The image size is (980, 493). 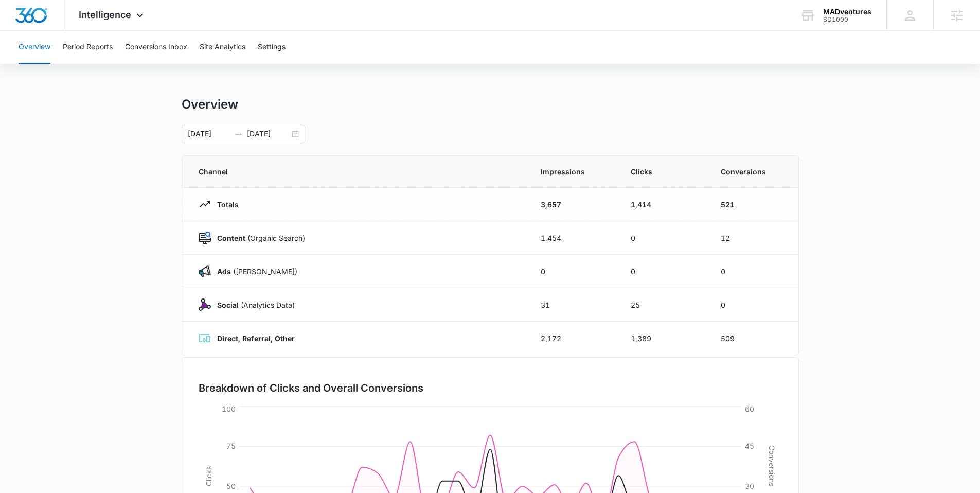 What do you see at coordinates (255, 338) in the screenshot?
I see `strong: Direct, Referral, Other` at bounding box center [255, 338].